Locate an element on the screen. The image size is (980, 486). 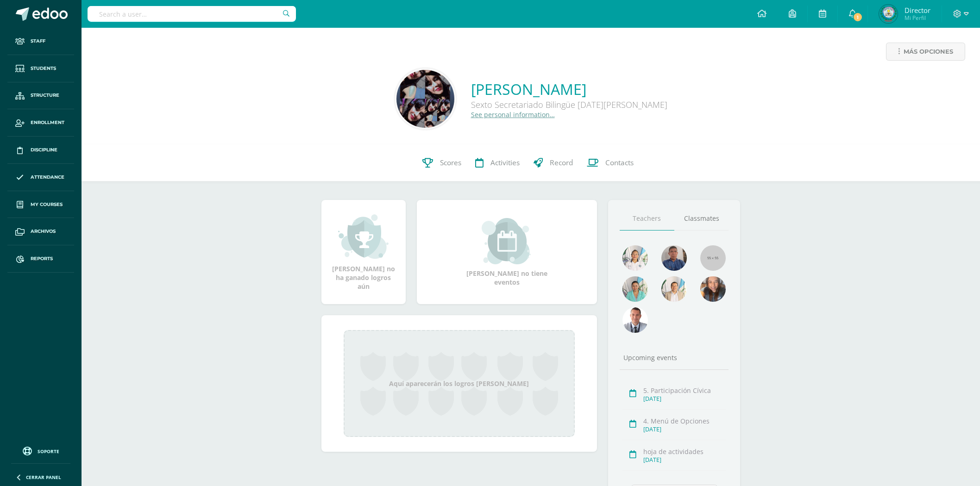
span: My courses is located at coordinates (46, 205).